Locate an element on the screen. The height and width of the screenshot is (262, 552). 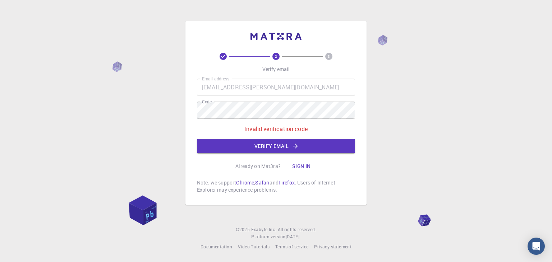
label: Code is located at coordinates (207, 102).